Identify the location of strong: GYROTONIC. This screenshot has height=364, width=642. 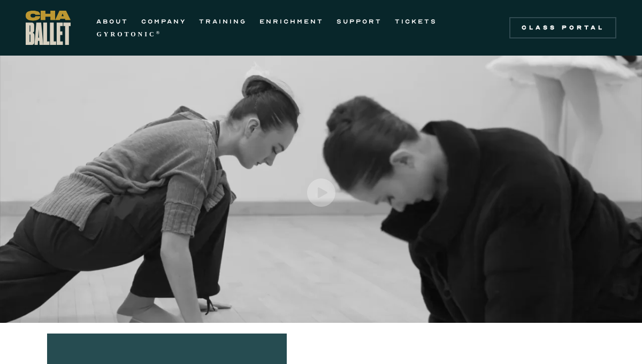
(126, 34).